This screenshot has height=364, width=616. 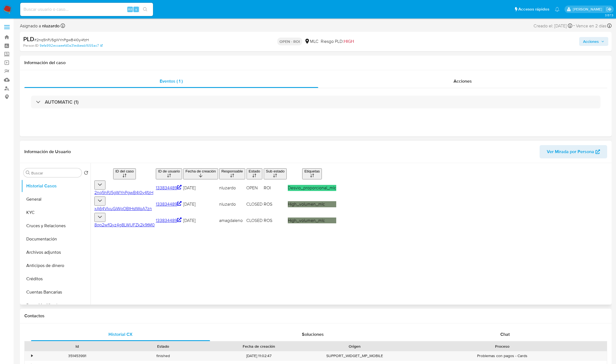 What do you see at coordinates (50, 26) in the screenshot?
I see `b: nluzardo` at bounding box center [50, 26].